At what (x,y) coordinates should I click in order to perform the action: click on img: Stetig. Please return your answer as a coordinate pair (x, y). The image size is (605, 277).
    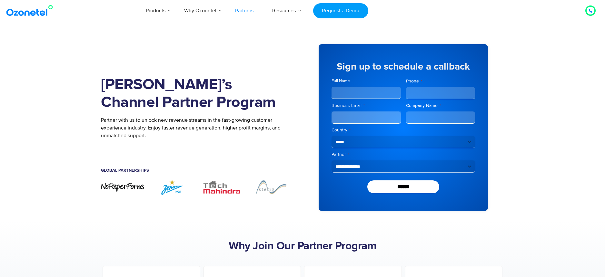
    Looking at the image, I should click on (271, 187).